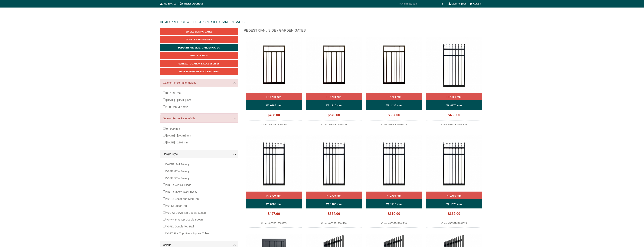 The width and height of the screenshot is (644, 247). What do you see at coordinates (454, 224) in the screenshot?
I see `div: Code: V0FSPB17001325` at bounding box center [454, 224].